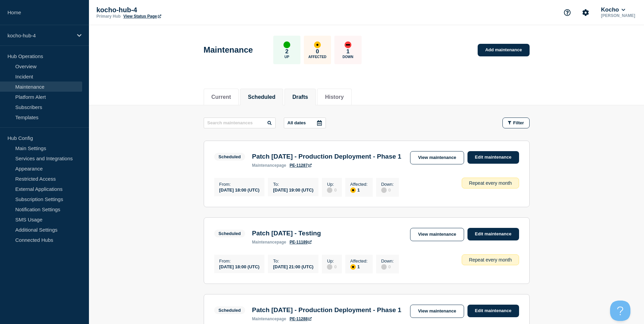 Image resolution: width=644 pixels, height=324 pixels. Describe the element at coordinates (287, 57) in the screenshot. I see `p: Up` at that location.